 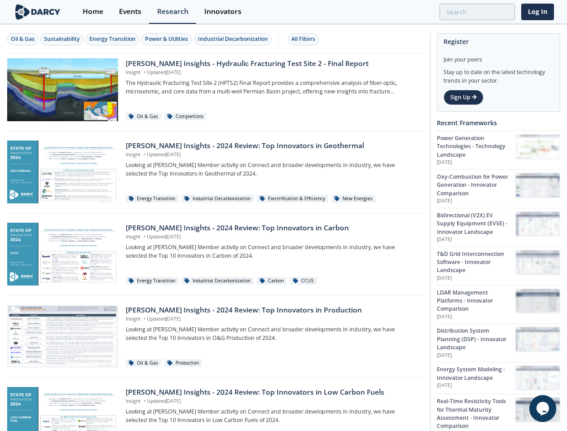 What do you see at coordinates (476, 223) in the screenshot?
I see `div: Bidirectional (V2X) EV Supply Equipment (EVSE) - Innovator Landscape` at bounding box center [476, 223].